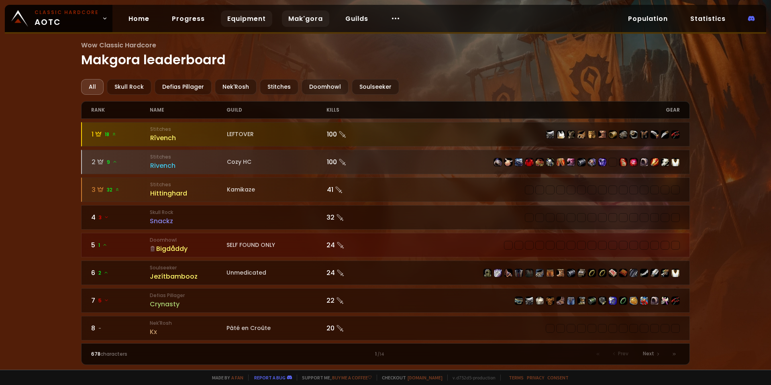 The width and height of the screenshot is (771, 385). What do you see at coordinates (277, 134) in the screenshot?
I see `div: LEFTOVER` at bounding box center [277, 134].